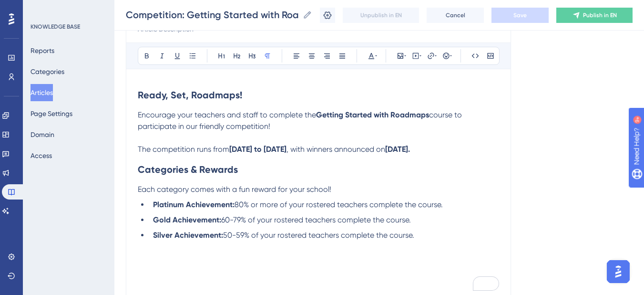 The image size is (644, 295). I want to click on span: 50-59% of your rostered teachers complete the course., so click(319, 235).